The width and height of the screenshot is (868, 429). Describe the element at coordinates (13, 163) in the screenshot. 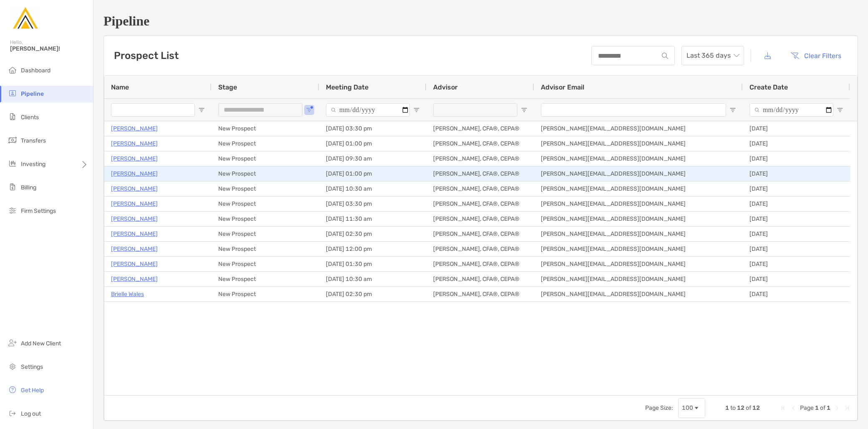

I see `img: investing icon` at that location.